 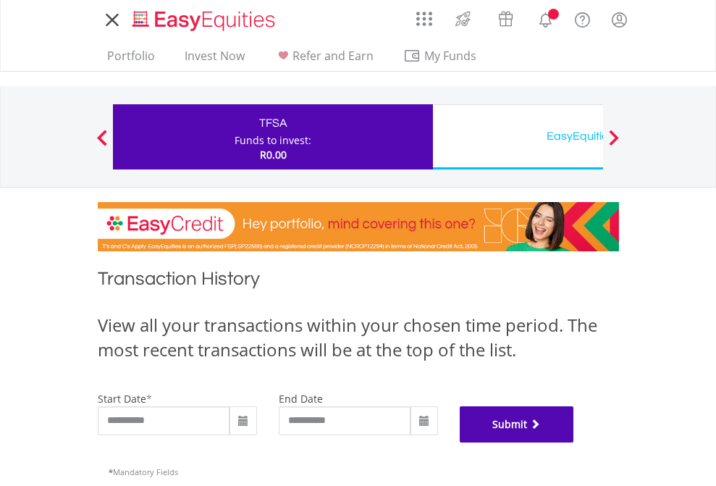 What do you see at coordinates (545, 18) in the screenshot?
I see `a: Notifications` at bounding box center [545, 18].